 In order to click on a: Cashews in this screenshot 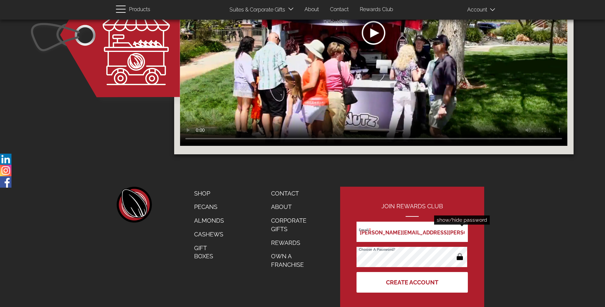, I will do `click(209, 235)`.